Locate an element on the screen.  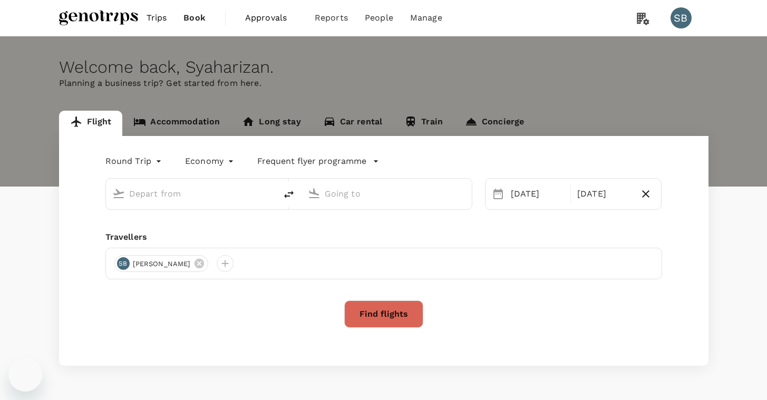
a: Accommodation is located at coordinates (177, 123).